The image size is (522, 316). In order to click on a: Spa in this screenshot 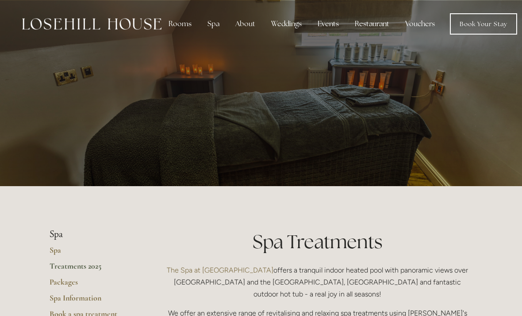, I will do `click(92, 253)`.